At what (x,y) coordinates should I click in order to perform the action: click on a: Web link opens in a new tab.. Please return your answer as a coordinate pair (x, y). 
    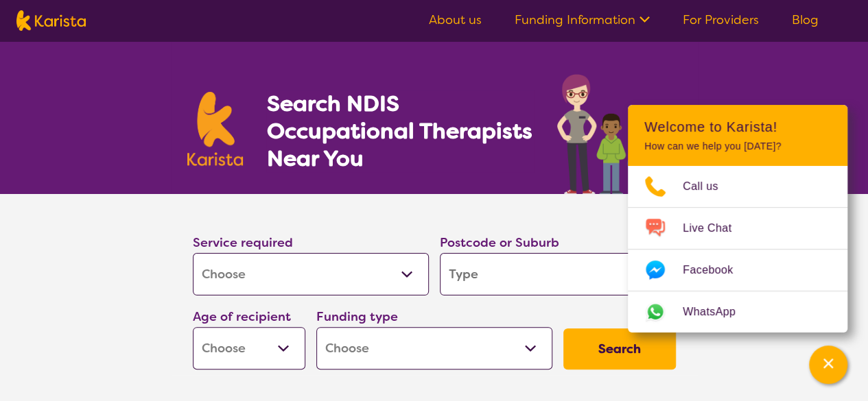
    Looking at the image, I should click on (737, 313).